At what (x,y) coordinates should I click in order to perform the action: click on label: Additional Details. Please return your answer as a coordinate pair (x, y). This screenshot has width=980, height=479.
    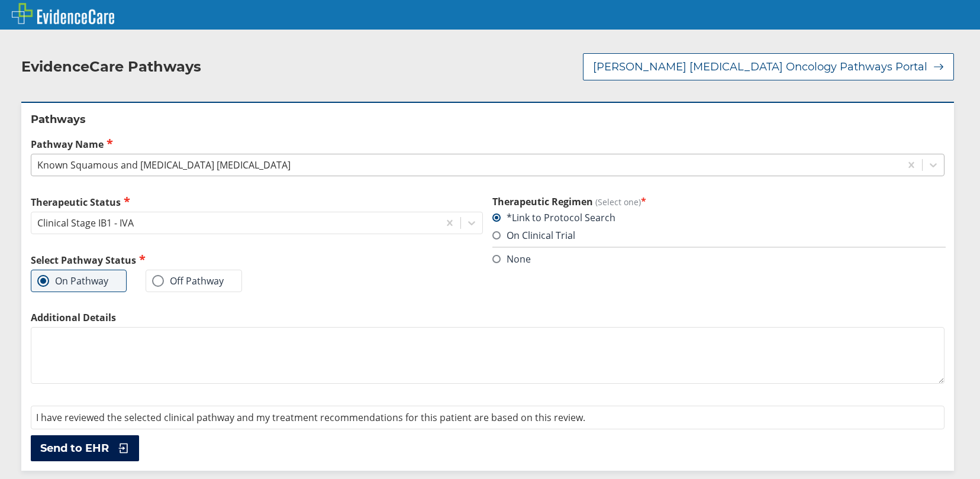
    Looking at the image, I should click on (488, 318).